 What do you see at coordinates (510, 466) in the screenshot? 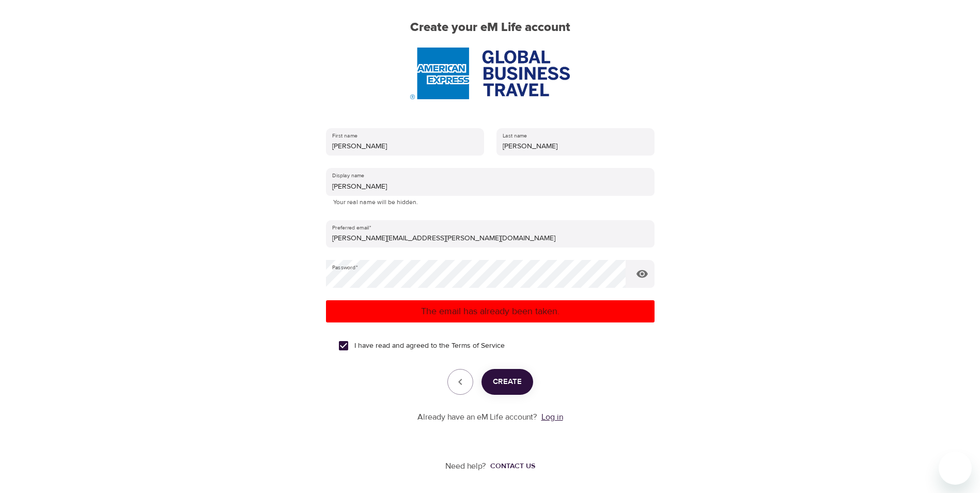
I see `a: Contact us` at bounding box center [510, 466].